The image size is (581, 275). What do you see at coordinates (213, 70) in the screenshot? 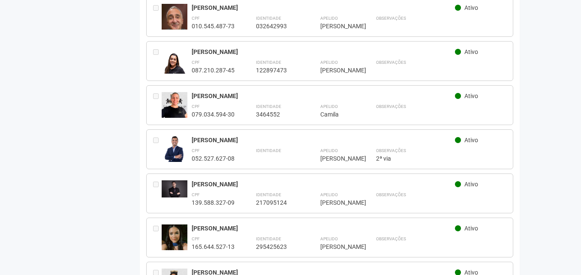
I see `div: 087.210.287-45` at bounding box center [213, 70].